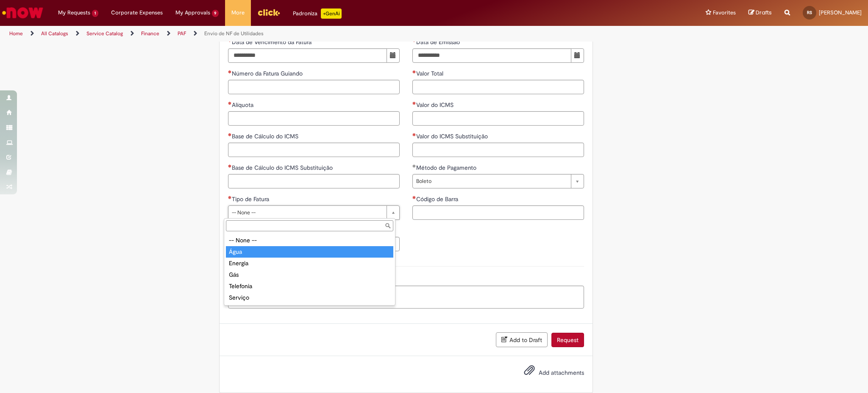 The image size is (868, 393). Describe the element at coordinates (310, 298) in the screenshot. I see `div: Serviço` at that location.